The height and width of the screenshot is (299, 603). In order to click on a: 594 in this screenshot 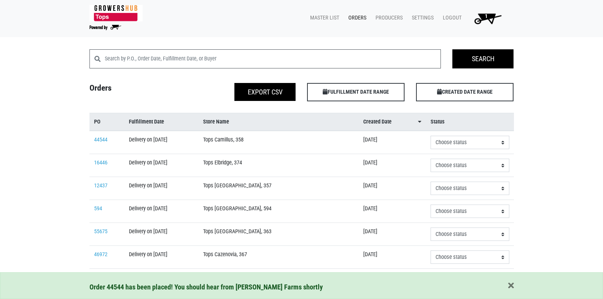, I will do `click(98, 208)`.